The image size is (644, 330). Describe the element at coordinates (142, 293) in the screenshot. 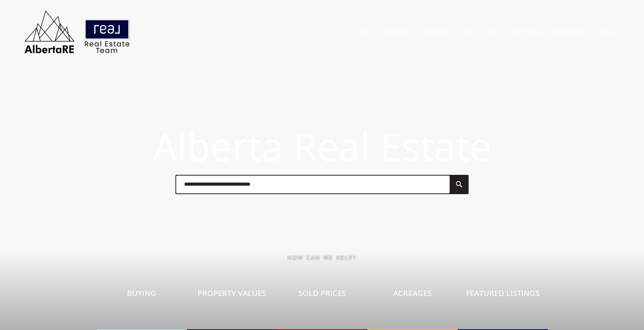

I see `span: Buying` at that location.